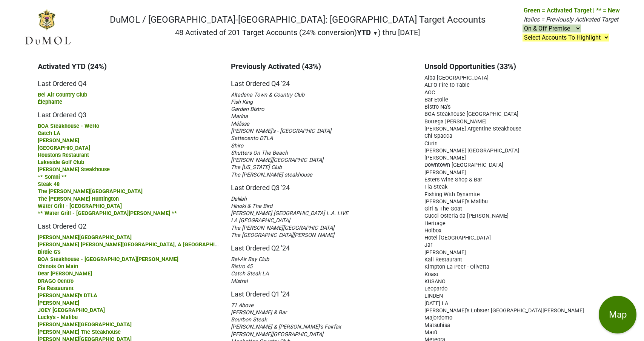 This screenshot has height=341, width=644. Describe the element at coordinates (617, 315) in the screenshot. I see `button: Map` at that location.